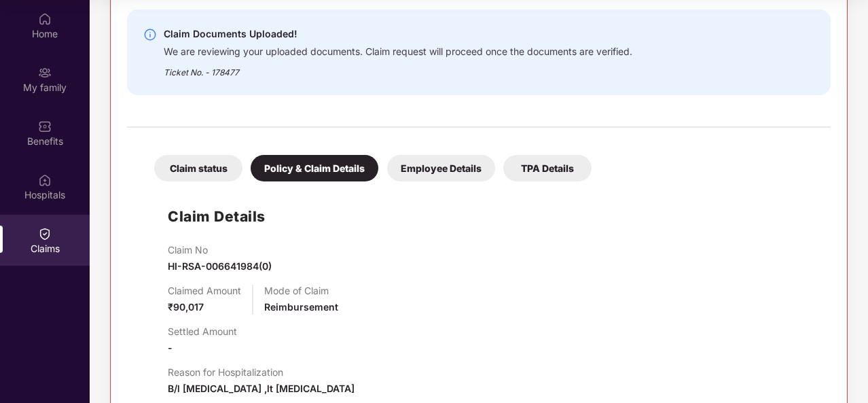 Image resolution: width=868 pixels, height=403 pixels. What do you see at coordinates (219, 266) in the screenshot?
I see `span: HI-RSA-006641984(0)` at bounding box center [219, 266].